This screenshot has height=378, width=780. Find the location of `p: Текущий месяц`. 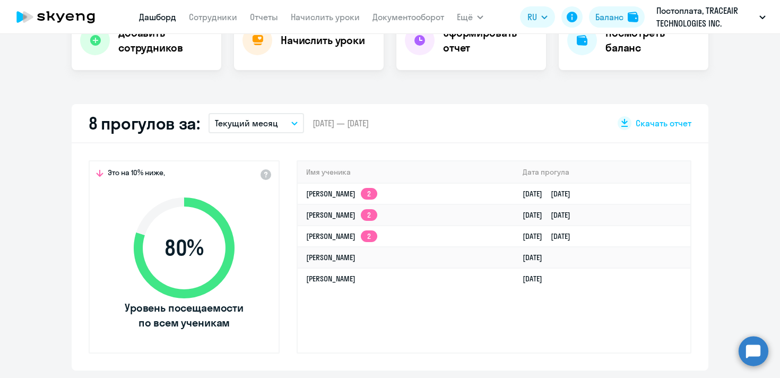

p: Текущий месяц is located at coordinates (246, 123).